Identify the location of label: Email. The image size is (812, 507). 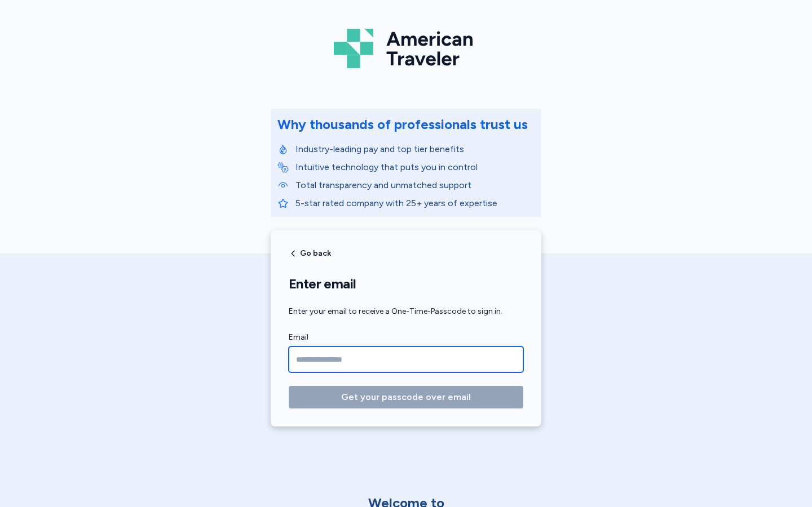
(406, 337).